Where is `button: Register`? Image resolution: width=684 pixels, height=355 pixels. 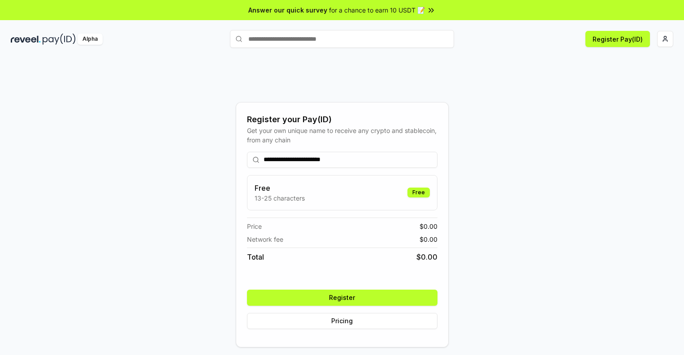 button: Register is located at coordinates (342, 298).